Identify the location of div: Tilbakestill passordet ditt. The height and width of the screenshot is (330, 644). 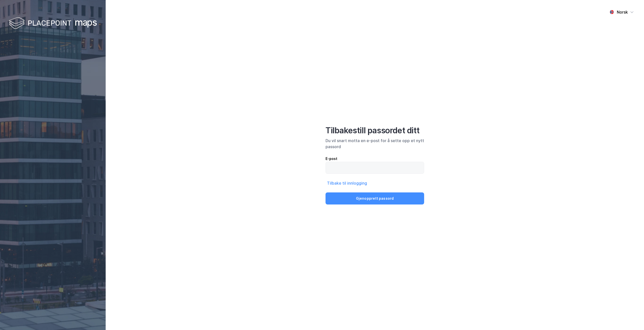
(375, 130).